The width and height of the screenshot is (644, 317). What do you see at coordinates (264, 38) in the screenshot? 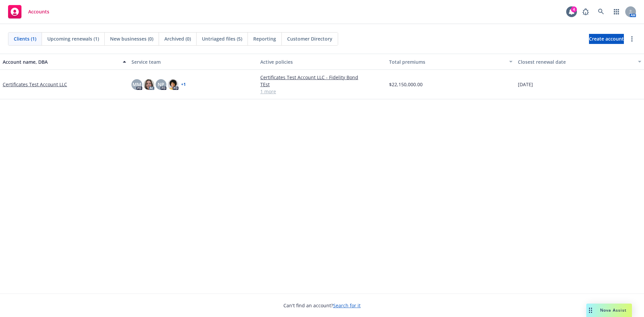
I see `span: Reporting` at bounding box center [264, 38].